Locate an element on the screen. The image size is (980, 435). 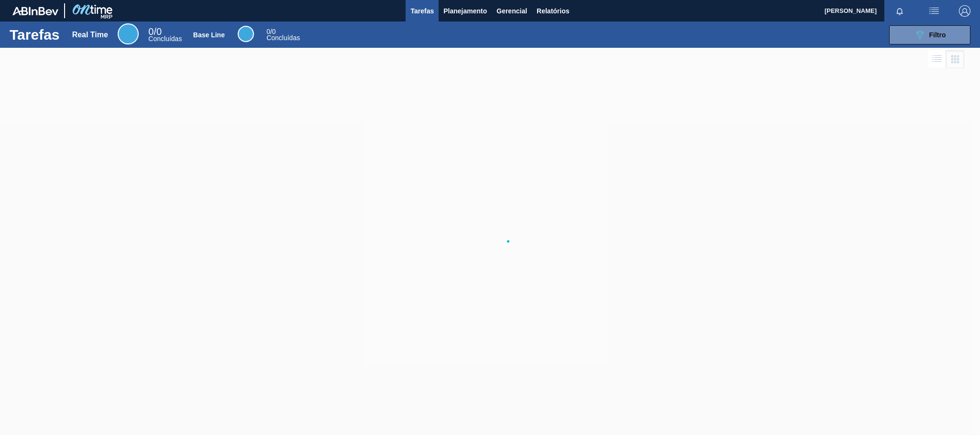
span: Tarefas is located at coordinates (422, 11).